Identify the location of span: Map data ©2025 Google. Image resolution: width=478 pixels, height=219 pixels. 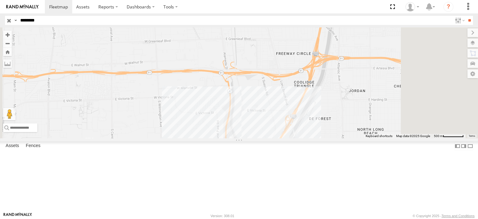
(413, 136).